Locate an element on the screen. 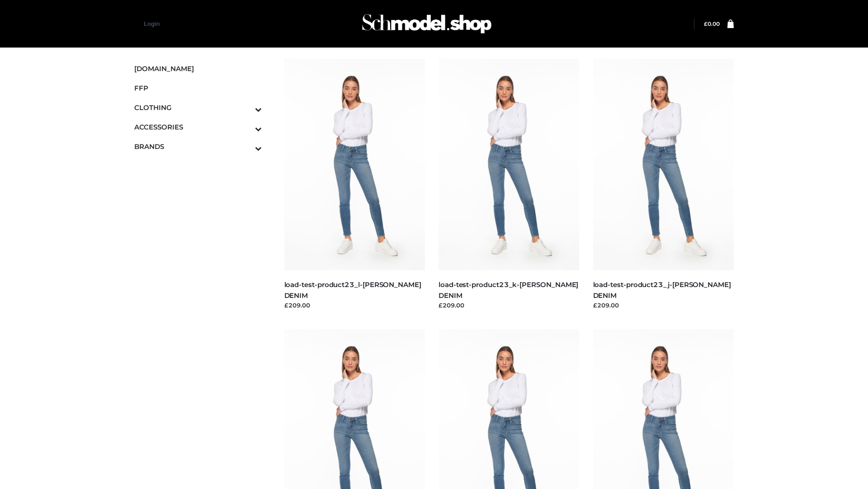 The height and width of the screenshot is (489, 868). a: FFP is located at coordinates (198, 88).